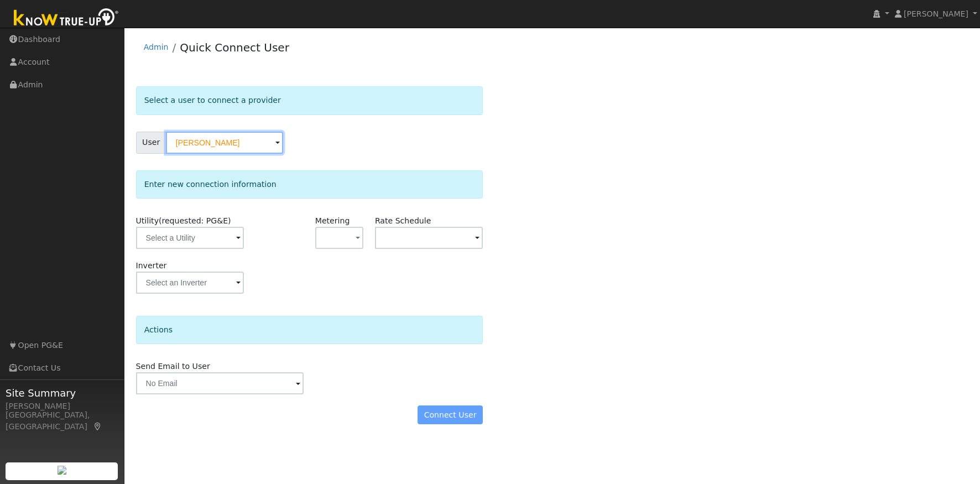 This screenshot has width=980, height=484. Describe the element at coordinates (151, 143) in the screenshot. I see `span: User` at that location.